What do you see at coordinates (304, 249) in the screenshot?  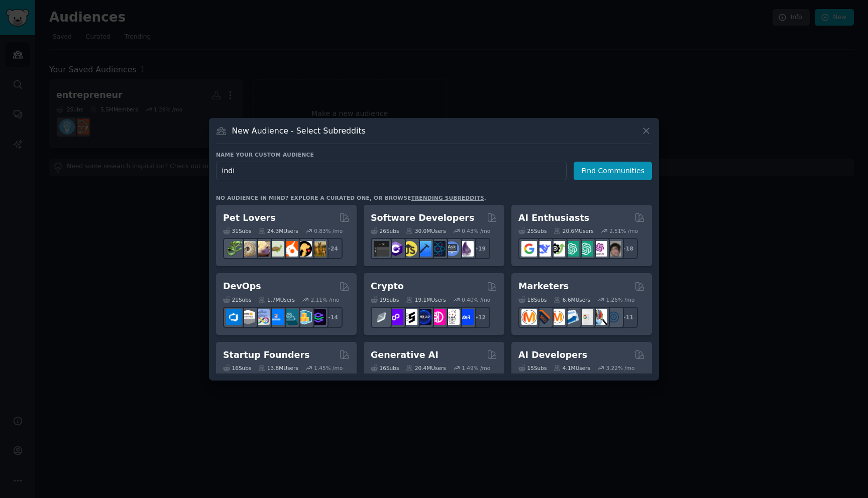 I see `img: PetAdvice` at bounding box center [304, 249].